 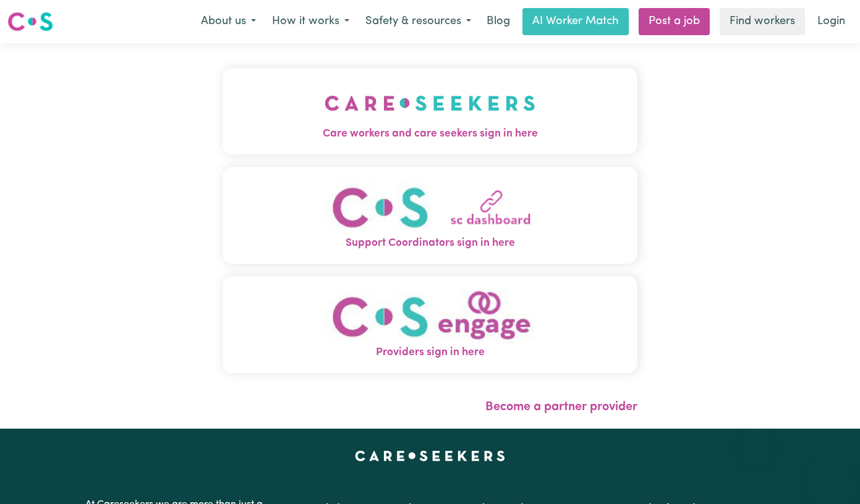 I want to click on button: Support Coordinators sign in here, so click(x=430, y=215).